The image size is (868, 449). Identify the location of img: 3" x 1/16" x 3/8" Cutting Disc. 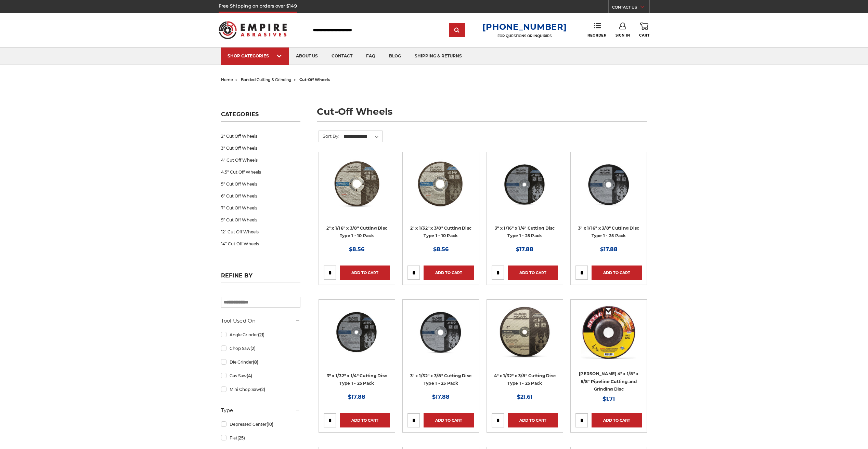
(608, 184).